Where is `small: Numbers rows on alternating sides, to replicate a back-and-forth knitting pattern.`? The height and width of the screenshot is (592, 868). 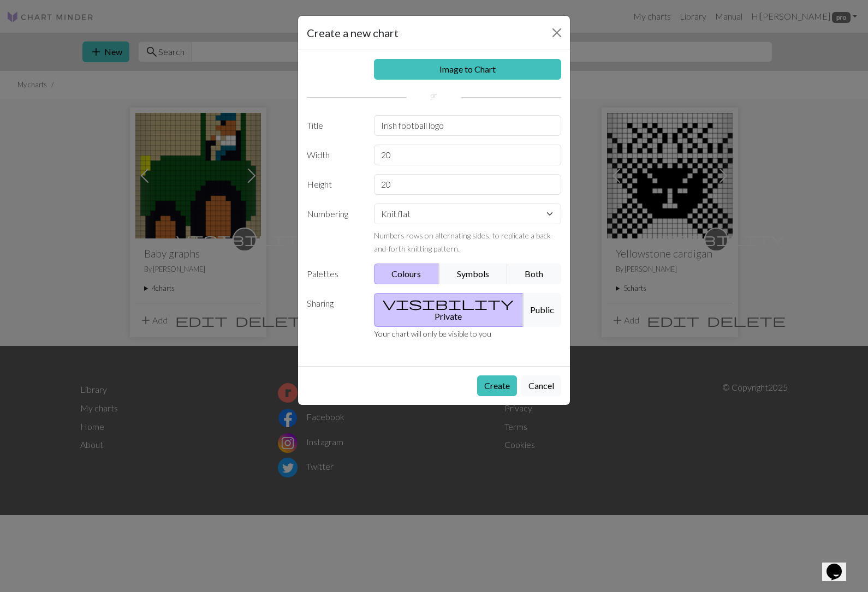 small: Numbers rows on alternating sides, to replicate a back-and-forth knitting pattern. is located at coordinates (464, 242).